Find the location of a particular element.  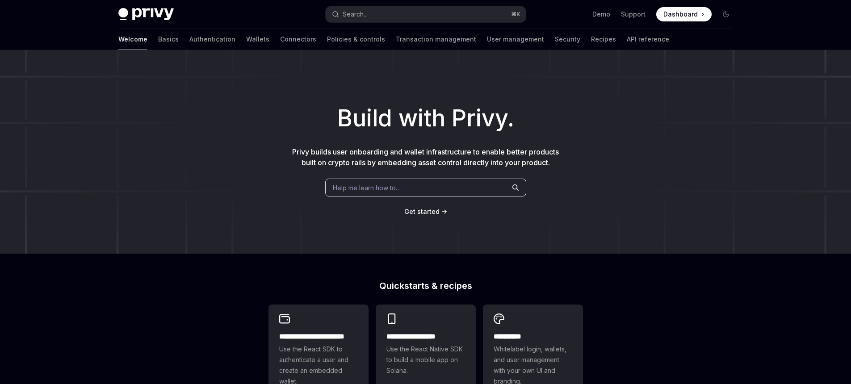

a: Policies & controls is located at coordinates (356, 39).